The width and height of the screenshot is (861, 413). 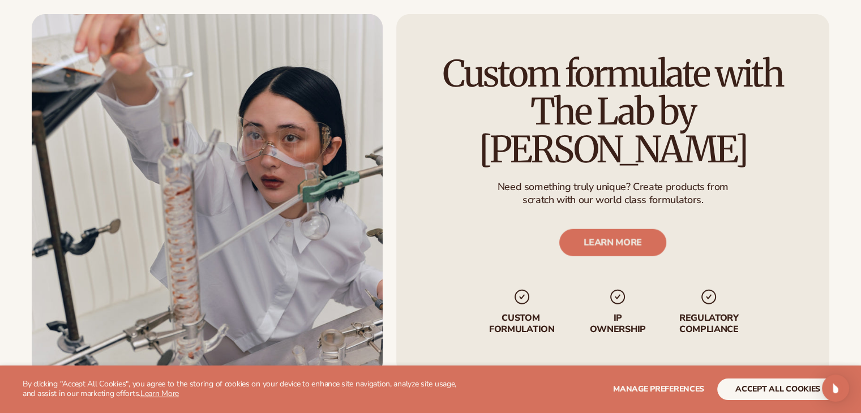 What do you see at coordinates (160, 393) in the screenshot?
I see `a: Learn More` at bounding box center [160, 393].